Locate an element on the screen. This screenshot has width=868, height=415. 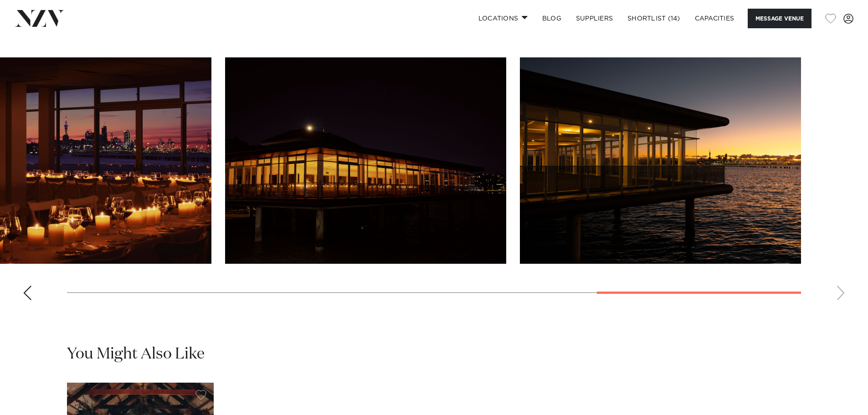
h2: You Might Also Like is located at coordinates (135, 354).